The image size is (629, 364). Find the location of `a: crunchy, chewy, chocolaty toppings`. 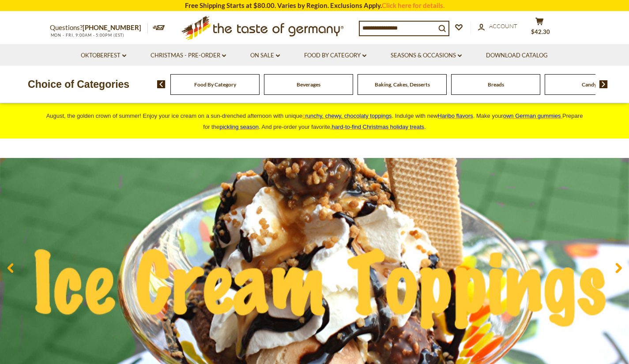

a: crunchy, chewy, chocolaty toppings is located at coordinates (347, 116).